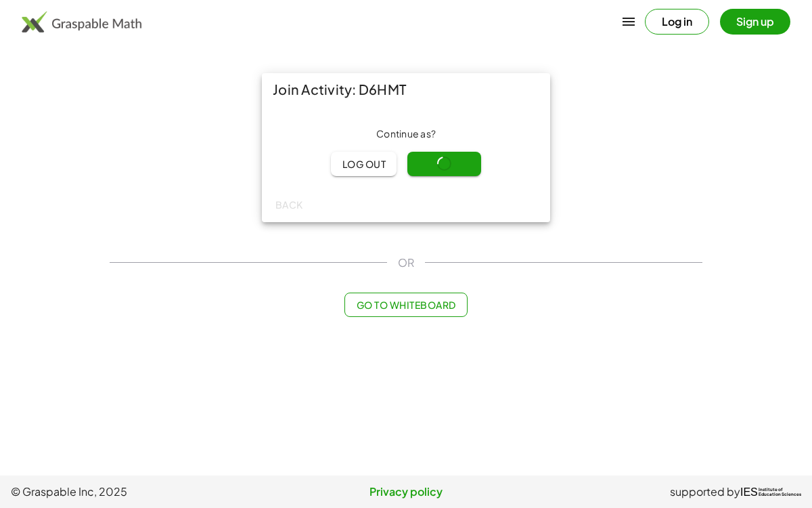  I want to click on a: IESInstitute ofEducation Sciences, so click(771, 491).